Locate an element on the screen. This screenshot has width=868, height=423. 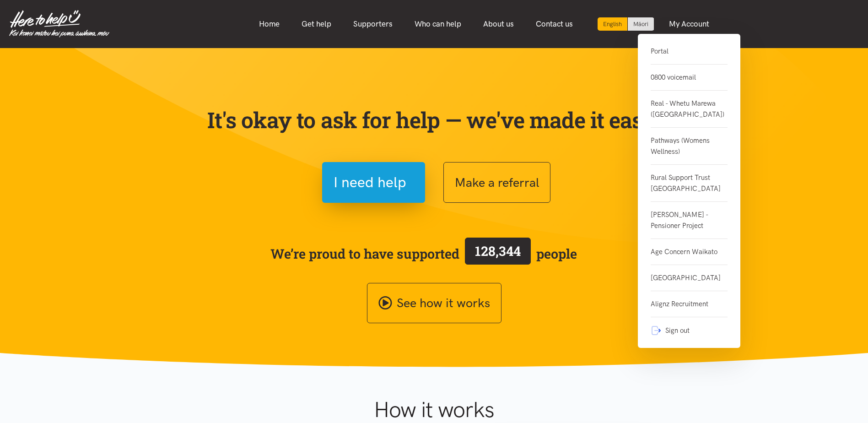
img: Home is located at coordinates (59, 24).